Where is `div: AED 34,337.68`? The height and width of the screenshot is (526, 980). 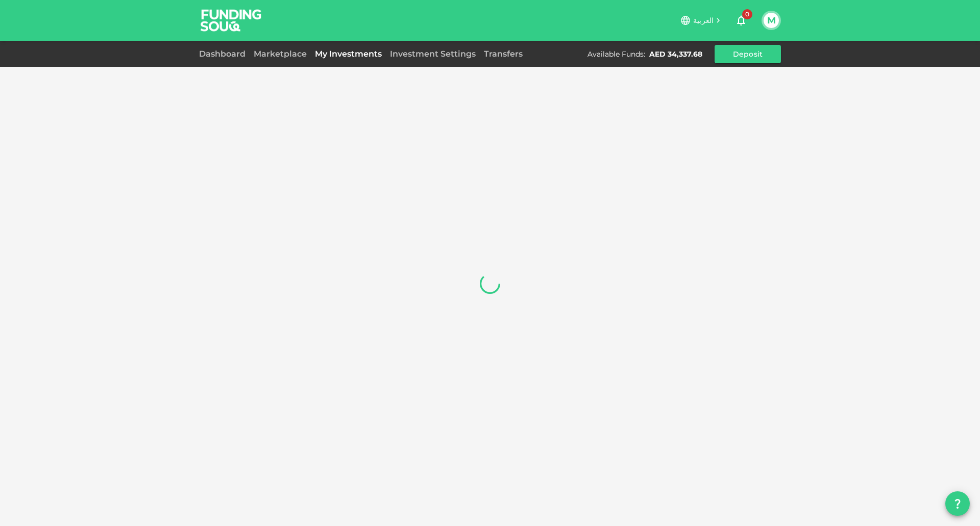
div: AED 34,337.68 is located at coordinates (676, 54).